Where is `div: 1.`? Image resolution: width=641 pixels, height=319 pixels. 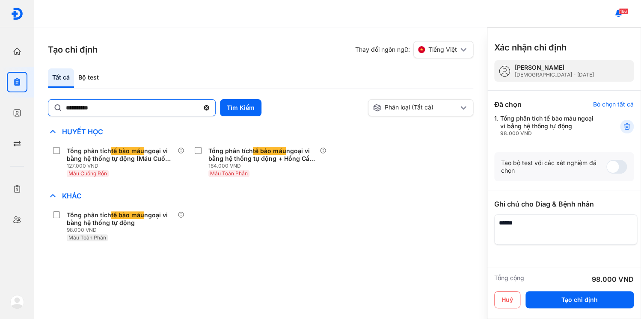 div: 1. is located at coordinates (546, 126).